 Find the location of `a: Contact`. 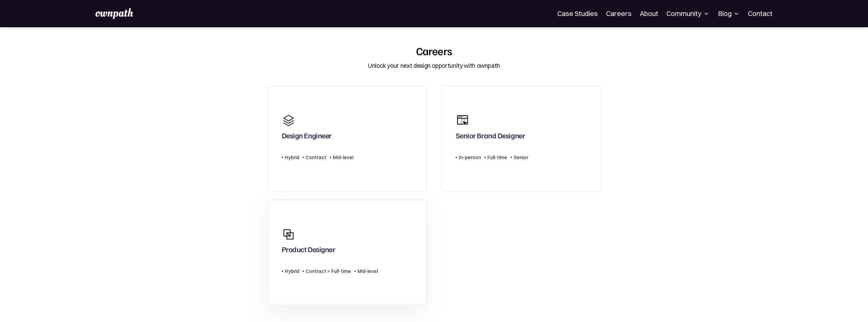

a: Contact is located at coordinates (760, 14).